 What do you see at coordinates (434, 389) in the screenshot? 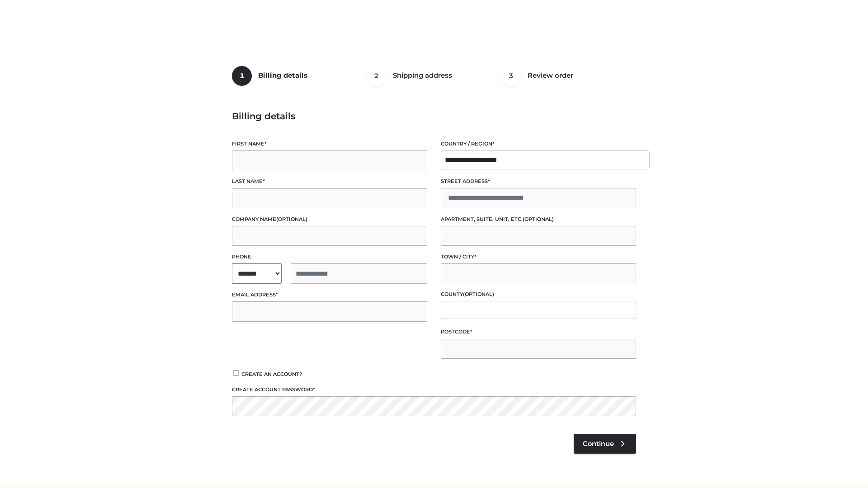
I see `label: Create account password` at bounding box center [434, 389].